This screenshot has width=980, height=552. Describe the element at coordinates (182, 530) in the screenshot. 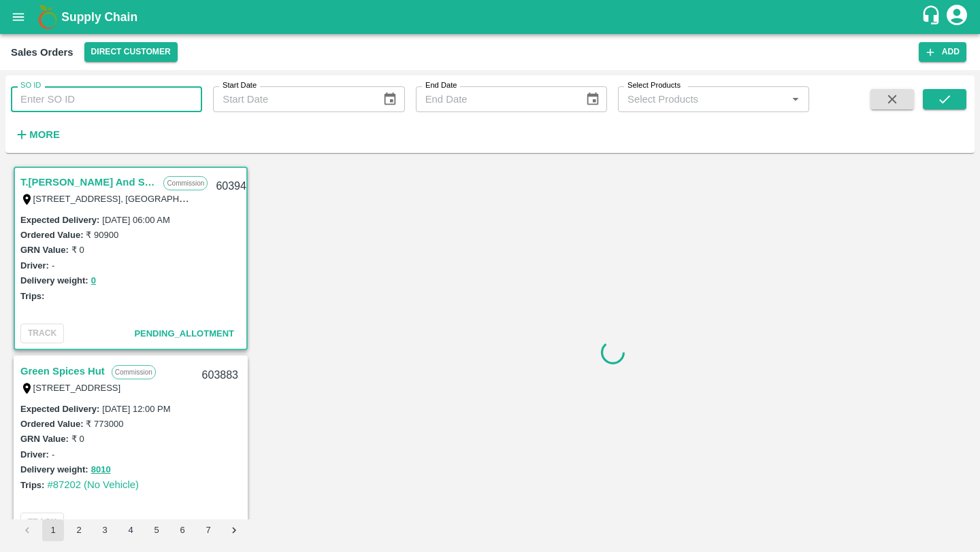

I see `button: Go to page 6` at that location.